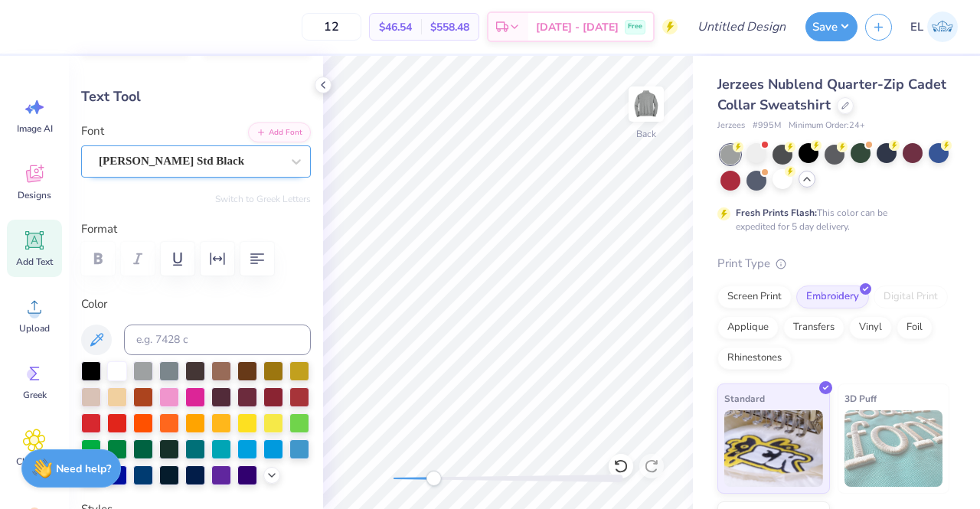 The image size is (980, 509). Describe the element at coordinates (832, 27) in the screenshot. I see `button: Save` at that location.